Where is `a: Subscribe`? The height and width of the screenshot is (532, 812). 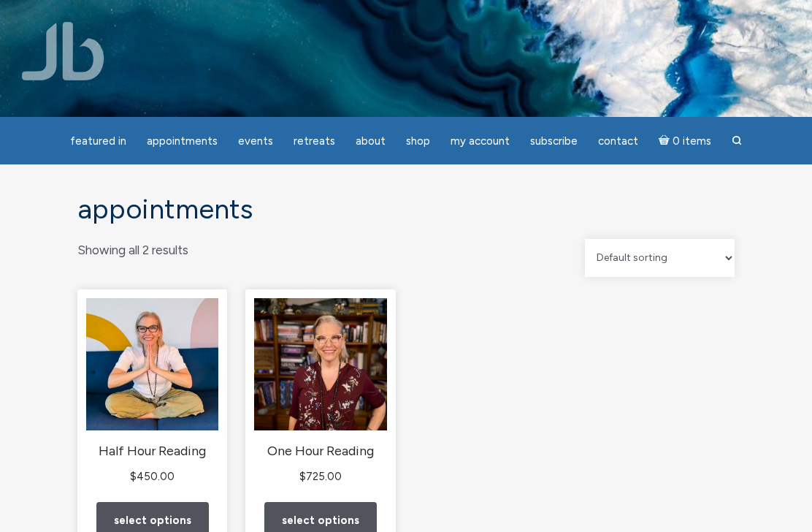 a: Subscribe is located at coordinates (553, 141).